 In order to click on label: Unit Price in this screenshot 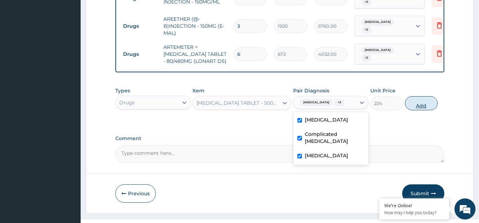, I will do `click(383, 90)`.